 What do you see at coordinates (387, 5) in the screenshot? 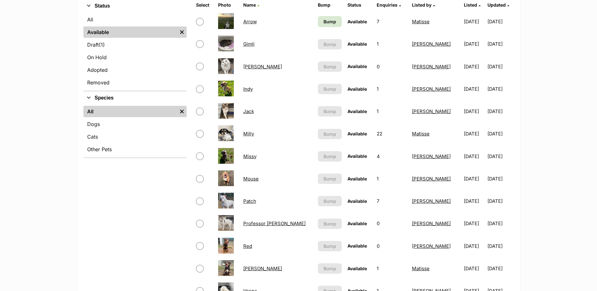
I see `span: translation missing: en.admin.listings.index.attributes.enquiries` at bounding box center [387, 5].